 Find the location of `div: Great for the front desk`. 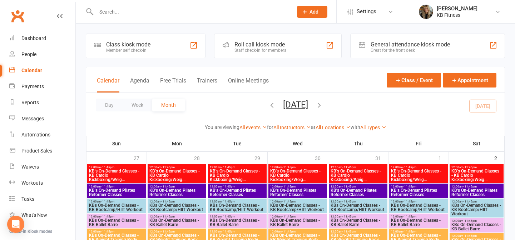

div: Great for the front desk is located at coordinates (410, 50).